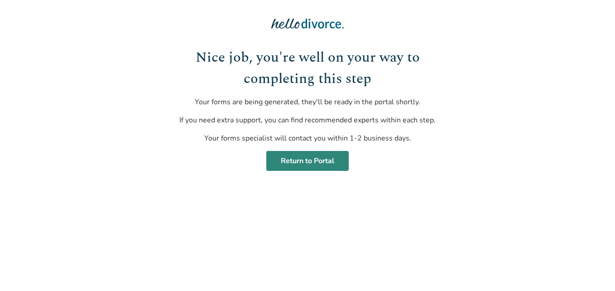 Image resolution: width=615 pixels, height=291 pixels. What do you see at coordinates (307, 102) in the screenshot?
I see `p: Your forms are being generated, they'll be ready in the portal shortly.` at bounding box center [307, 102].